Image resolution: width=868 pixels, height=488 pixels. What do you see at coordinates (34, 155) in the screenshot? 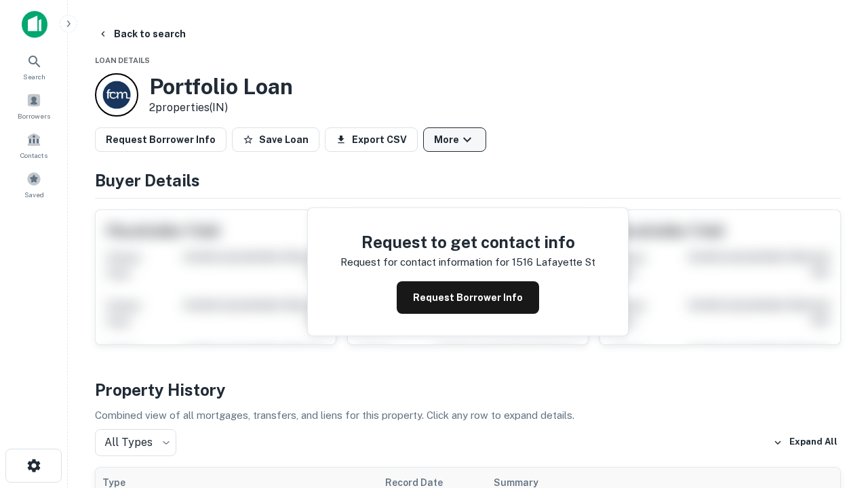
I see `span: Contacts` at bounding box center [34, 155].